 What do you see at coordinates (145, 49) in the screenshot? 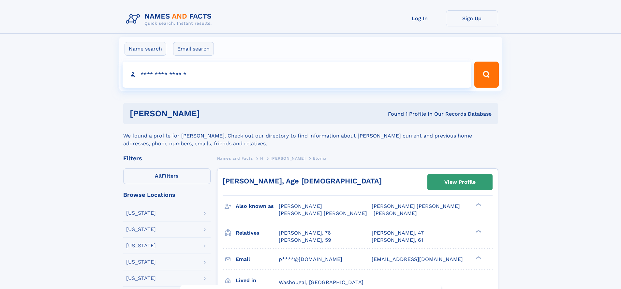
I see `label: Name search` at bounding box center [145, 49].